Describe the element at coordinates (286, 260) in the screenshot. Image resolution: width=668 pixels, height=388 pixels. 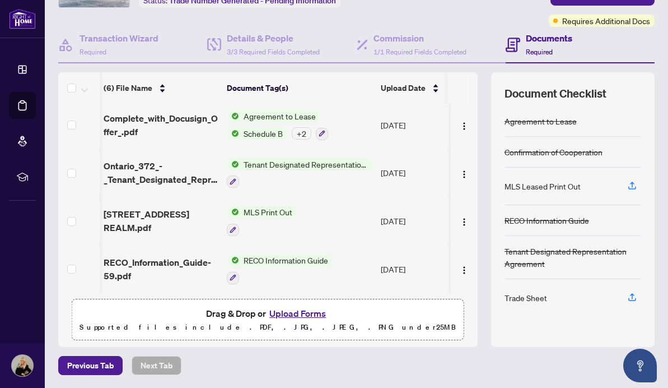
I see `span: RECO Information Guide` at that location.